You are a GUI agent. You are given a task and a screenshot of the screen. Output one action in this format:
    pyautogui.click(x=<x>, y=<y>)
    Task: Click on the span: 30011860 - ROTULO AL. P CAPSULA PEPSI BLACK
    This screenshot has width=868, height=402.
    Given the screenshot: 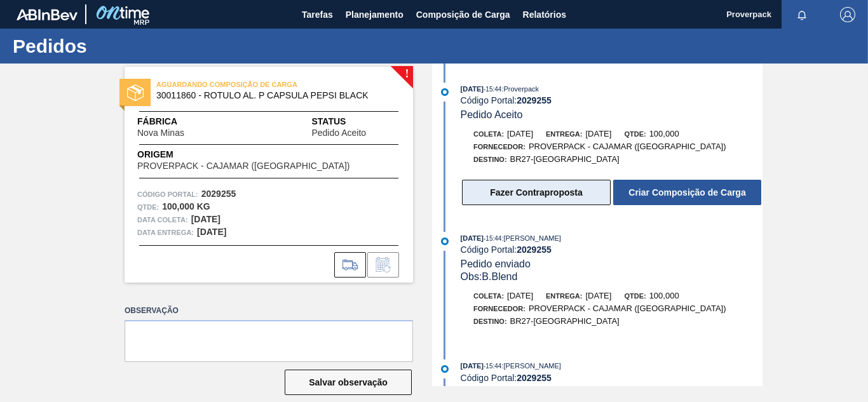 What is the action you would take?
    pyautogui.click(x=271, y=96)
    